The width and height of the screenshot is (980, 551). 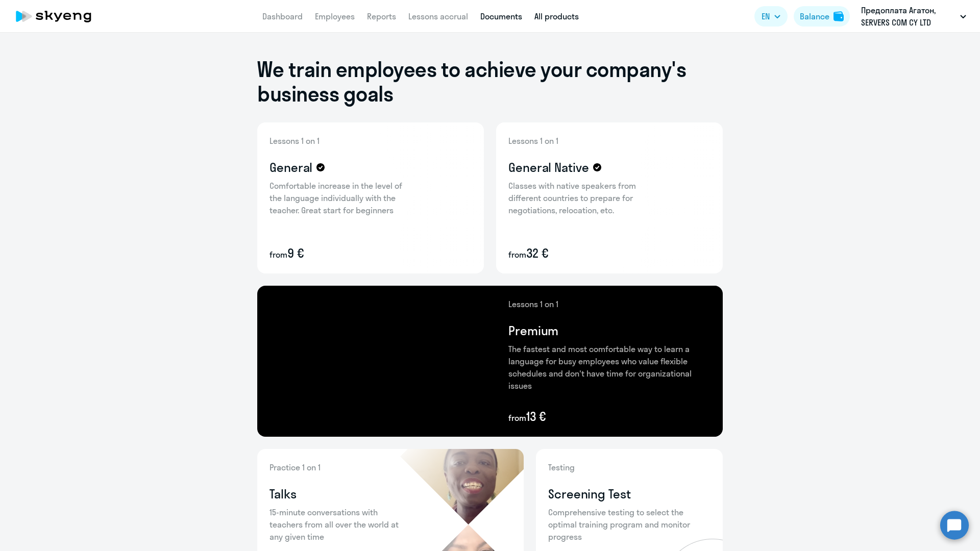 What do you see at coordinates (283, 494) in the screenshot?
I see `h4: Talks` at bounding box center [283, 494].